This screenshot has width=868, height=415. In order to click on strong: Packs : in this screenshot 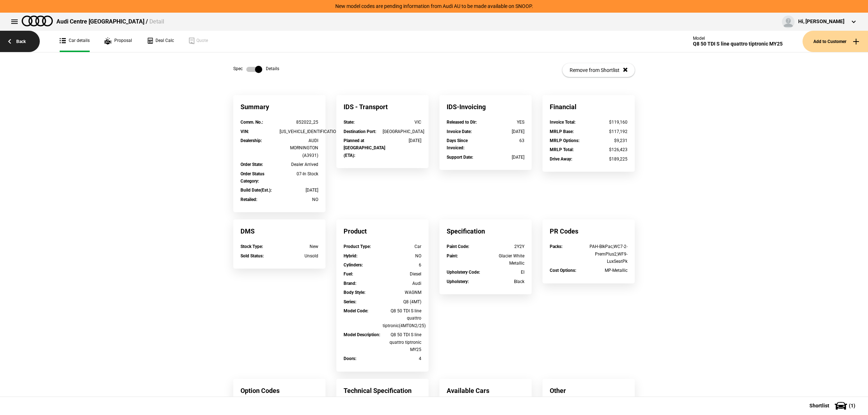, I will do `click(556, 247)`.